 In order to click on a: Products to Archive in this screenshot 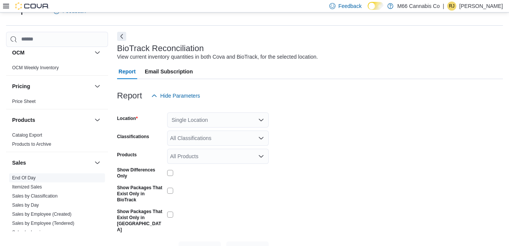, I will do `click(31, 144)`.